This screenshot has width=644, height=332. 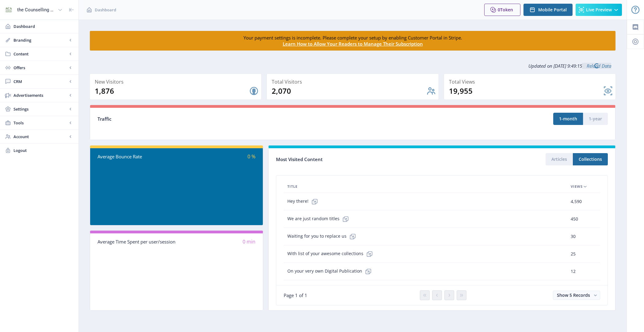 What do you see at coordinates (41, 123) in the screenshot?
I see `span: Tools` at bounding box center [41, 123].